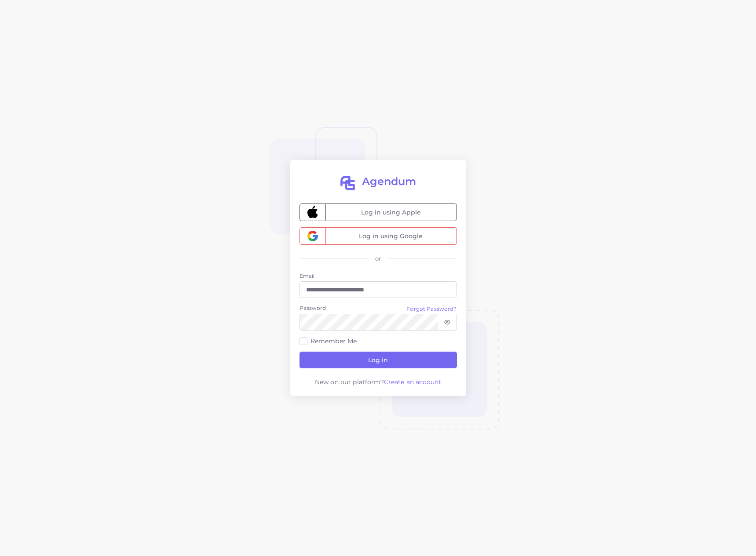  I want to click on span: Log in using Apple, so click(391, 212).